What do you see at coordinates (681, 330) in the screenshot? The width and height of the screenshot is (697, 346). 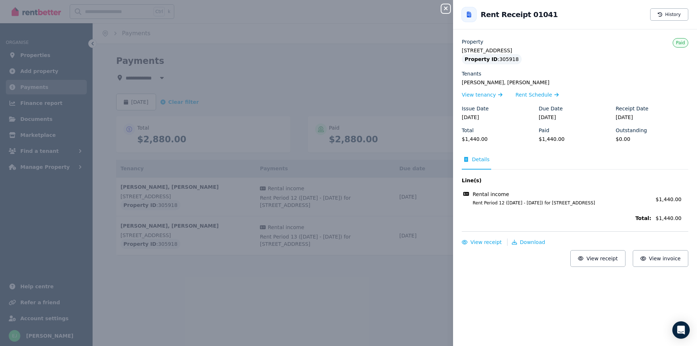 I see `div: Open Intercom Messenger` at bounding box center [681, 330].